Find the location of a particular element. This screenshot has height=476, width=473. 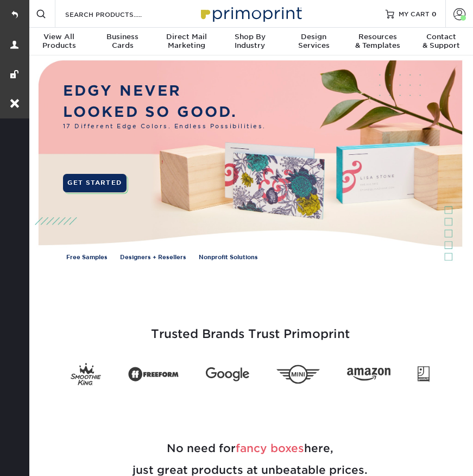

div: Cards is located at coordinates (122, 41).